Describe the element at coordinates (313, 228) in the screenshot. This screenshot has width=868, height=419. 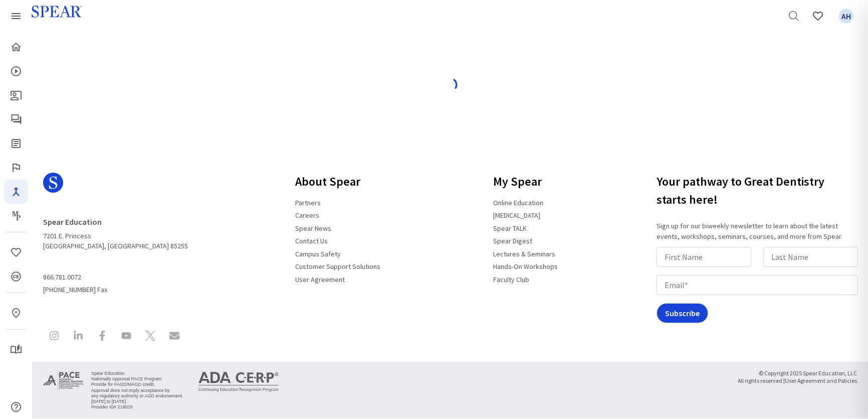
I see `a: Spear News` at that location.